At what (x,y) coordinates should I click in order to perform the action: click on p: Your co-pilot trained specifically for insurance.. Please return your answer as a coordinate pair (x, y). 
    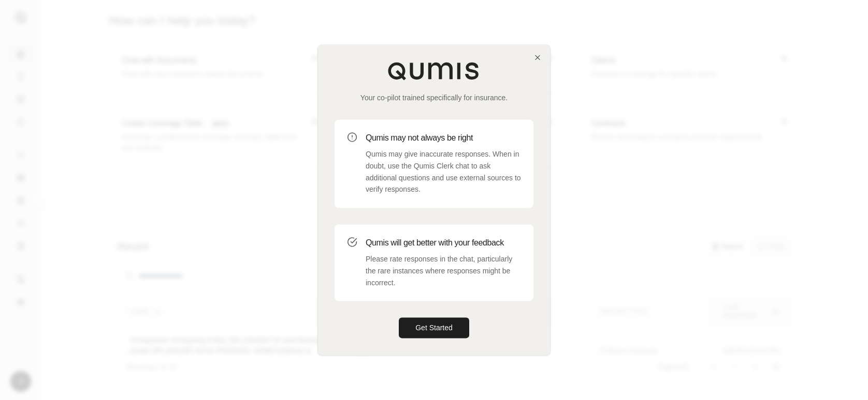
    Looking at the image, I should click on (434, 98).